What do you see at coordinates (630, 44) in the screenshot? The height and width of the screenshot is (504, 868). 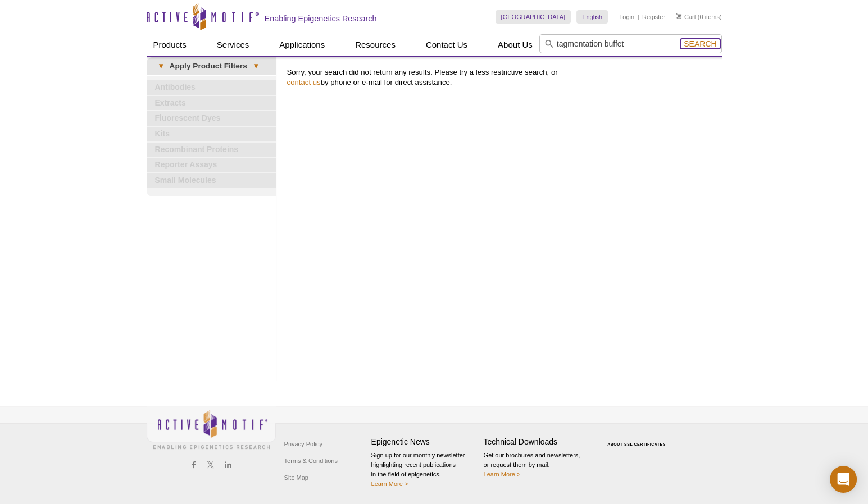 I see `input: Keyword, Cat. No.` at bounding box center [630, 44].